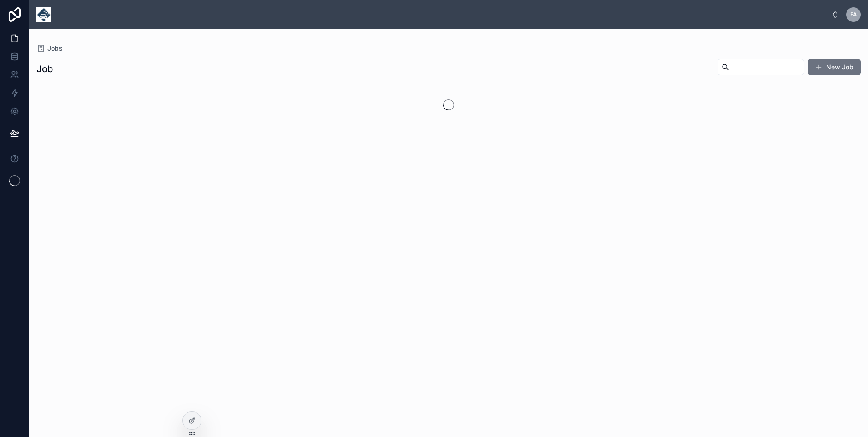 This screenshot has width=868, height=437. Describe the element at coordinates (45, 69) in the screenshot. I see `h1: Job` at that location.